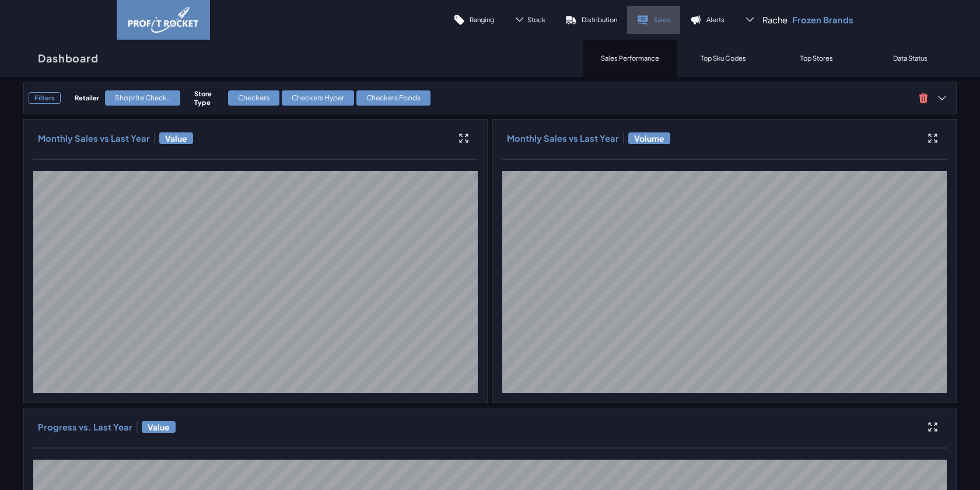 This screenshot has width=980, height=490. Describe the element at coordinates (661, 19) in the screenshot. I see `p: Sales` at that location.